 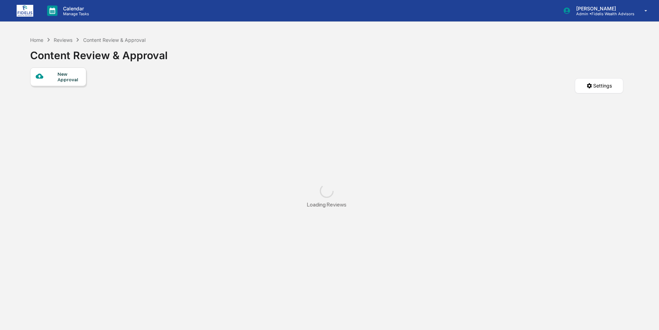 I want to click on div: Home, so click(x=37, y=40).